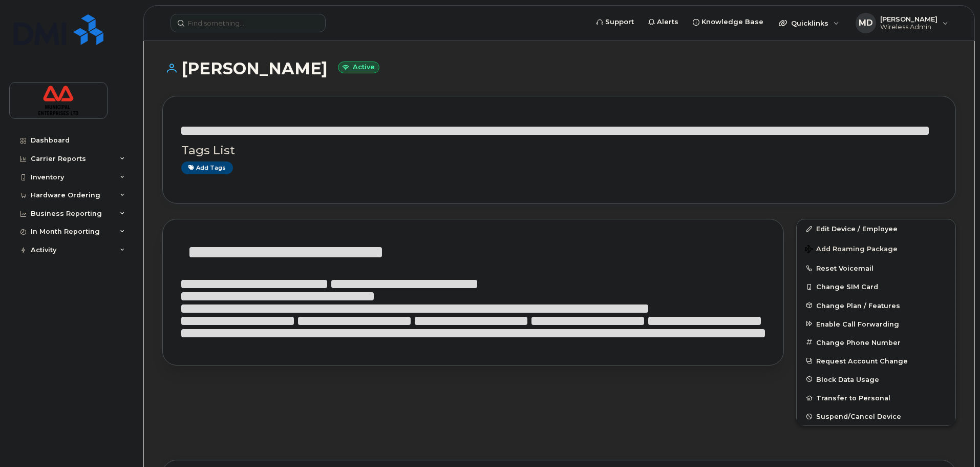  Describe the element at coordinates (876, 360) in the screenshot. I see `button: Request Account Change` at that location.